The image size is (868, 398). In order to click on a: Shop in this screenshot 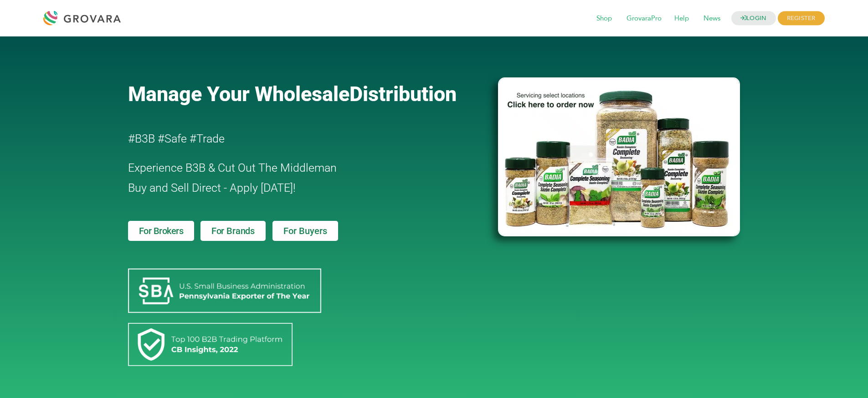, I will do `click(604, 18)`.